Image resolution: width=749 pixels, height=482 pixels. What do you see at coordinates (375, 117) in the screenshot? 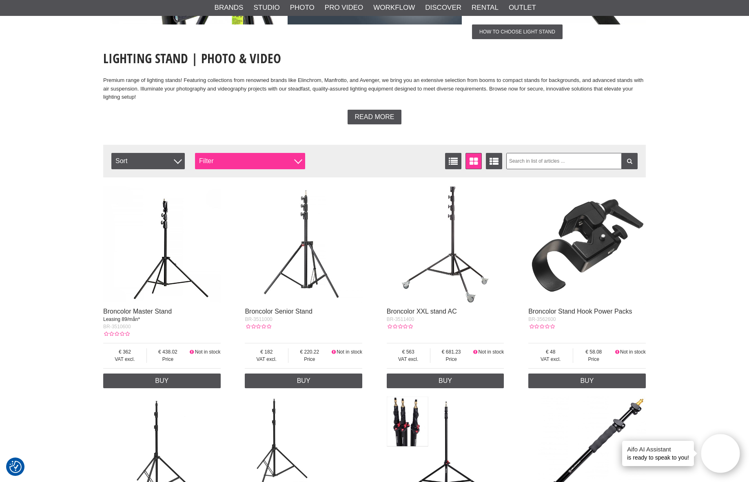
I see `span: Read more` at bounding box center [375, 117].